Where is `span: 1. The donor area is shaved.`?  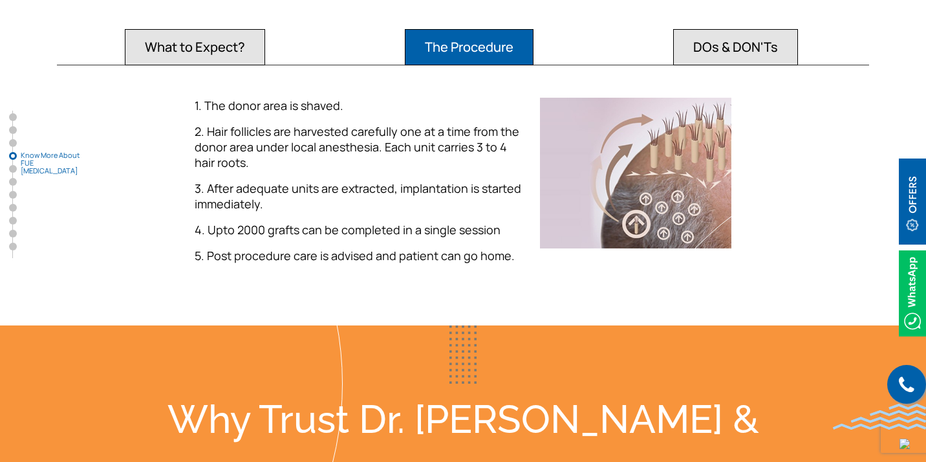
span: 1. The donor area is shaved. is located at coordinates (269, 105).